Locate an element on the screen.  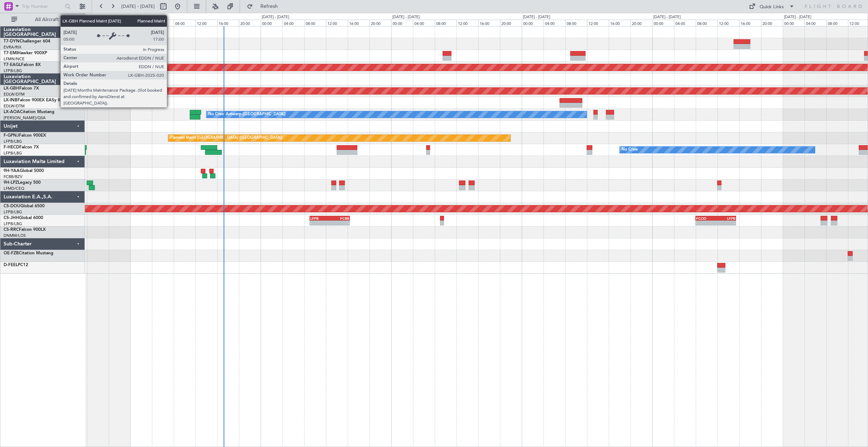
a: LX-AOACitation Mustang is located at coordinates (29, 112).